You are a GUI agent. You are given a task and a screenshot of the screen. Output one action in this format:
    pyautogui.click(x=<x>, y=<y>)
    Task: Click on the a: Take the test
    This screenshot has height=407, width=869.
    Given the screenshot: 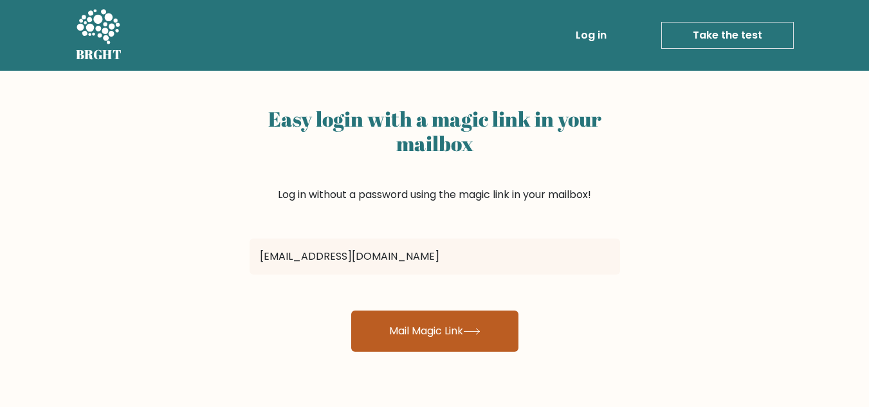 What is the action you would take?
    pyautogui.click(x=727, y=35)
    